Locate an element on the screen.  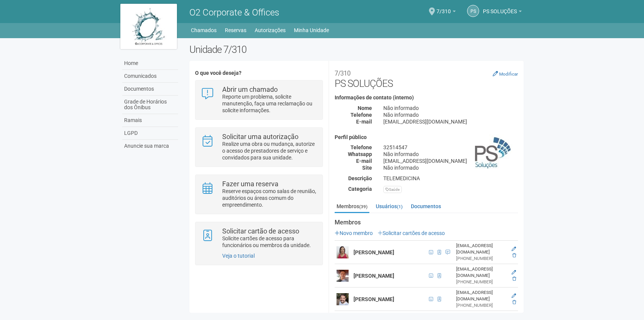
p: Reporte um problema, solicite manutenção, faça uma reclamação ou solicite informações. is located at coordinates (269, 104).